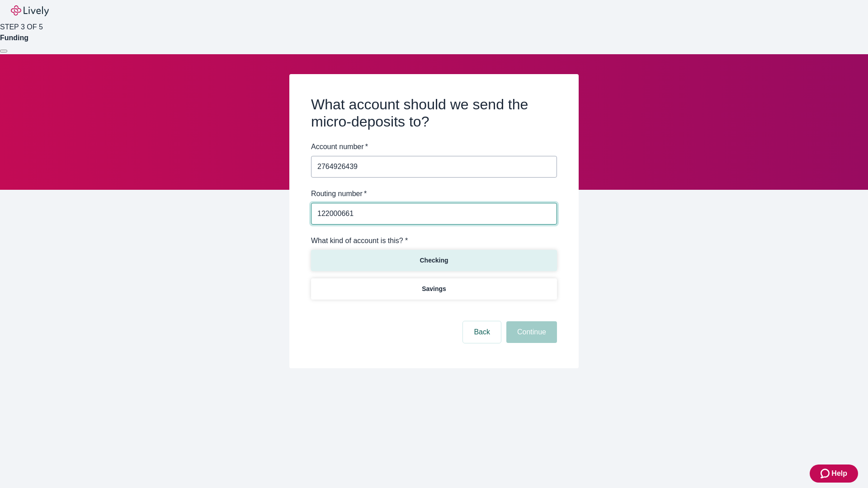  What do you see at coordinates (359, 241) in the screenshot?
I see `label: What kind of account is this? *` at bounding box center [359, 241].